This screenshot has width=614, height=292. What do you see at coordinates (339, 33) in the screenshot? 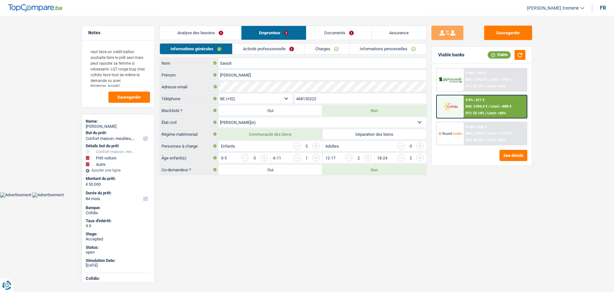
I see `a: Documents` at bounding box center [339, 33].